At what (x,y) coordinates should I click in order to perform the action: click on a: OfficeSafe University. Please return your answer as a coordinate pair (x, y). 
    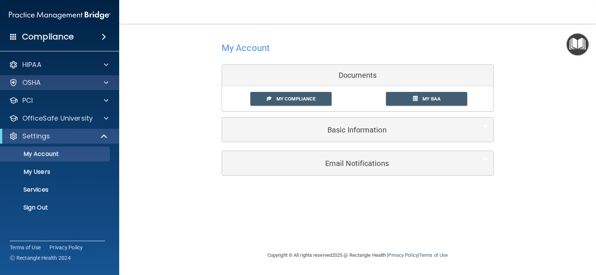
    Looking at the image, I should click on (59, 118).